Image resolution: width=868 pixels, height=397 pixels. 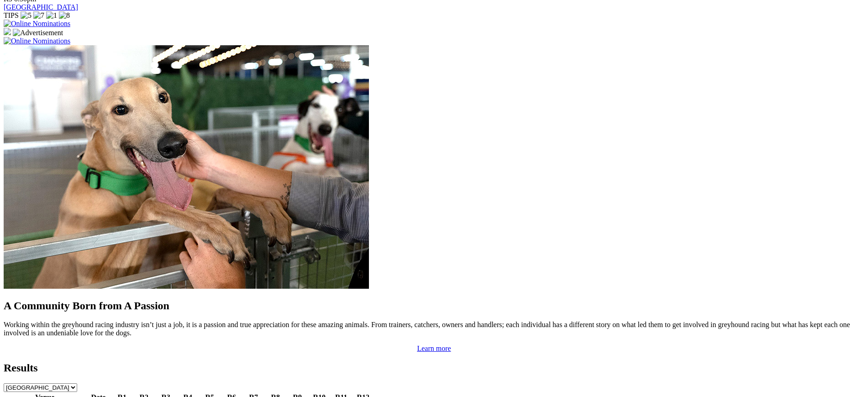 What do you see at coordinates (434, 348) in the screenshot?
I see `a: Learn more` at bounding box center [434, 348].